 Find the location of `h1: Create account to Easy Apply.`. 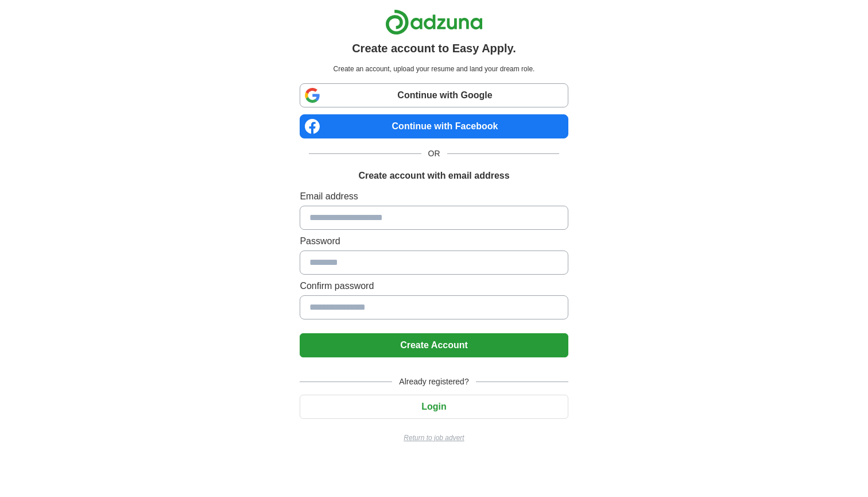

h1: Create account to Easy Apply. is located at coordinates (434, 48).